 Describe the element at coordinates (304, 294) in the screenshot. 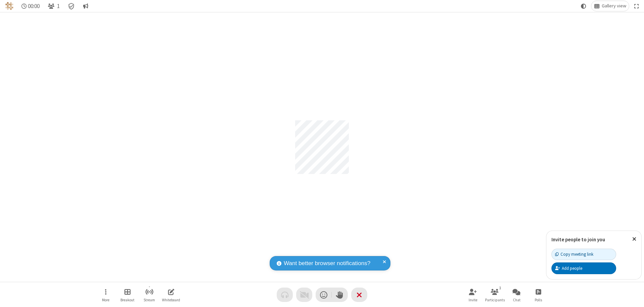

I see `button: Video` at that location.